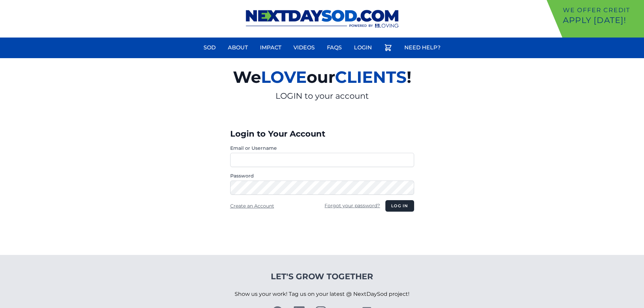 The width and height of the screenshot is (644, 308). What do you see at coordinates (400, 206) in the screenshot?
I see `button: Log in` at bounding box center [400, 206].